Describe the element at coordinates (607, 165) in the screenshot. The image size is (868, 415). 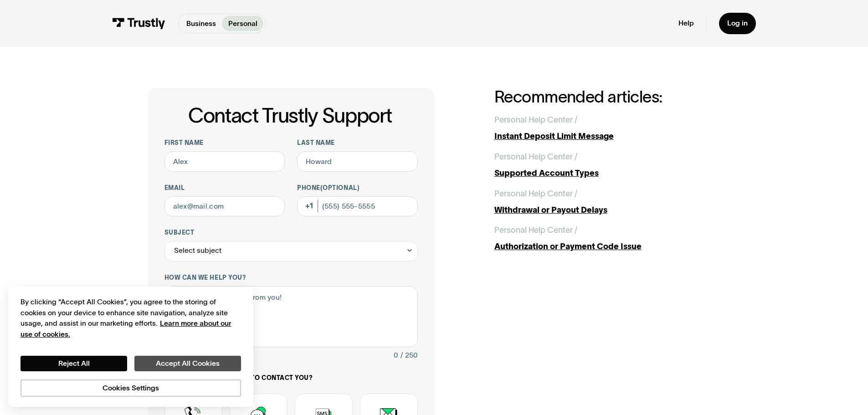
I see `a: Personal Help Center /Supported Account Types` at that location.